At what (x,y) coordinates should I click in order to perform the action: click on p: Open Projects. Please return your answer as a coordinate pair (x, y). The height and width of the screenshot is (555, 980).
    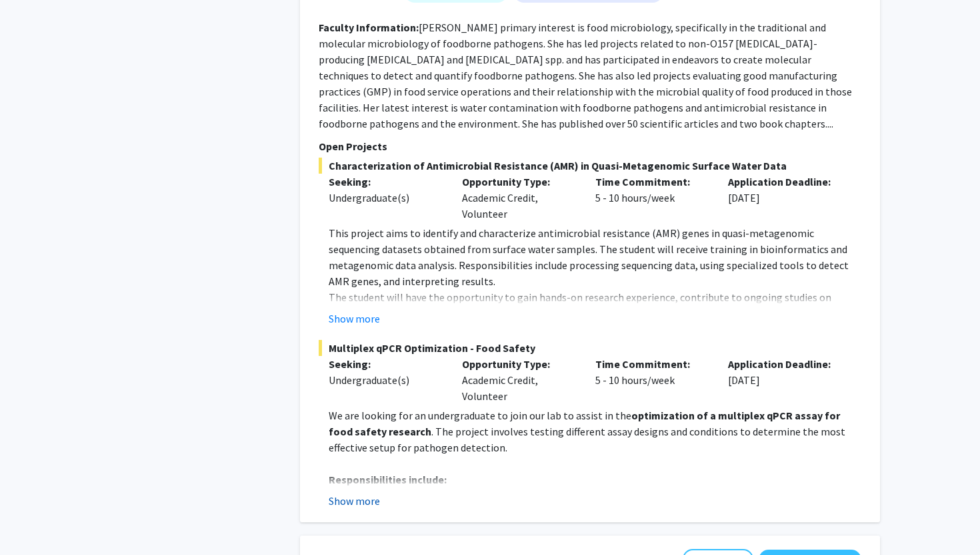
    Looking at the image, I should click on (590, 146).